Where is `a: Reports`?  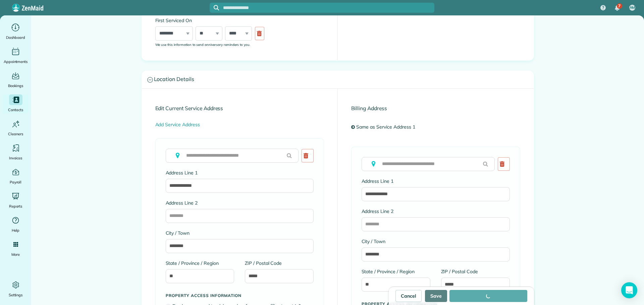 a: Reports is located at coordinates (16, 200).